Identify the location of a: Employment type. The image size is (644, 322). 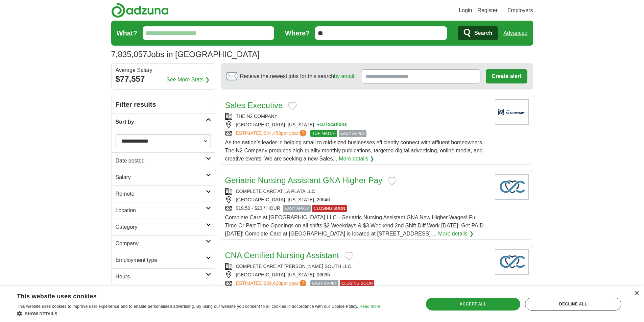
(163, 260).